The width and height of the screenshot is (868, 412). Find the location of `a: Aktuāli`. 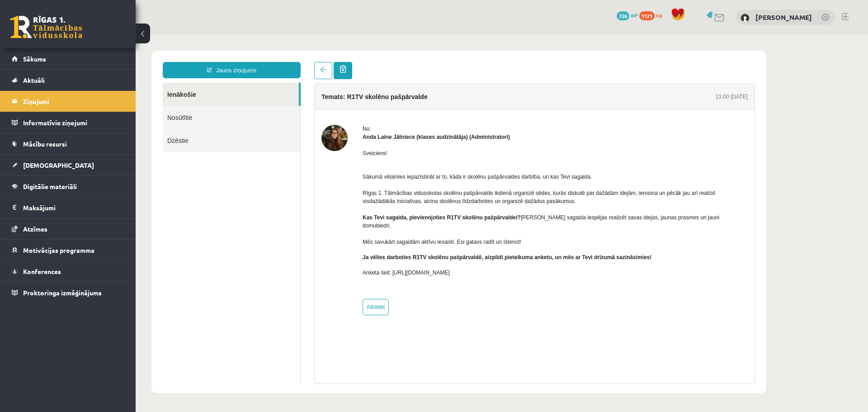

a: Aktuāli is located at coordinates (68, 80).